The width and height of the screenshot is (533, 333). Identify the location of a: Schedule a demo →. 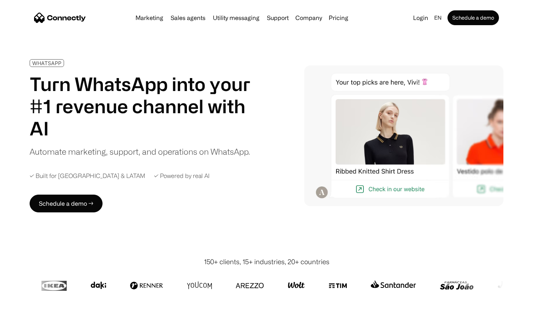
(66, 204).